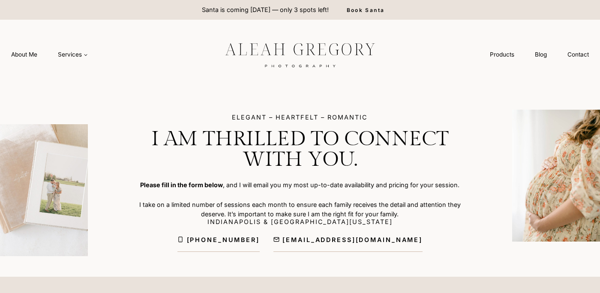 The image size is (600, 293). Describe the element at coordinates (73, 54) in the screenshot. I see `a: Services` at that location.